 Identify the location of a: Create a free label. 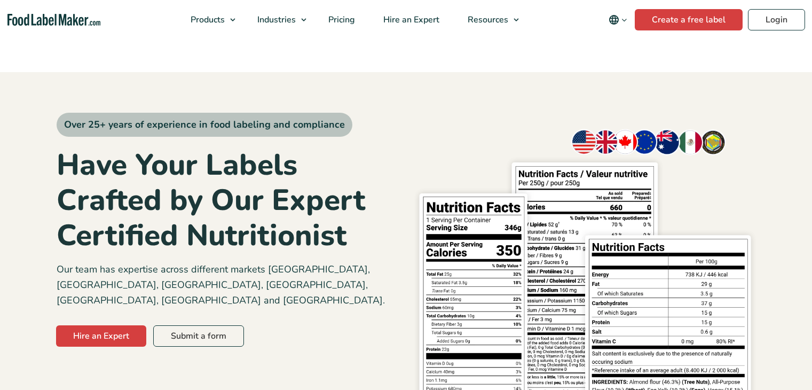
(689, 20).